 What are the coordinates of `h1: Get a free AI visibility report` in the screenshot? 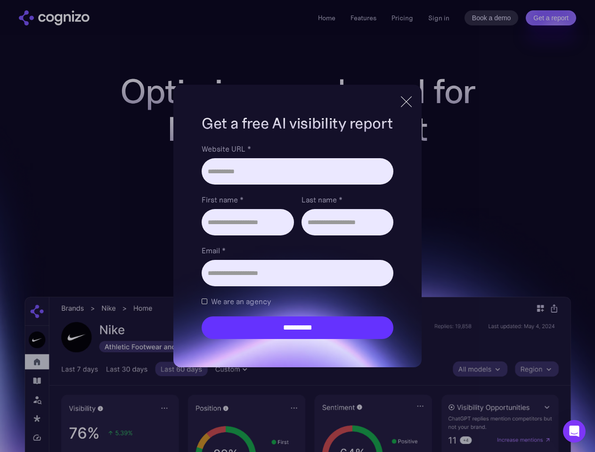 It's located at (297, 123).